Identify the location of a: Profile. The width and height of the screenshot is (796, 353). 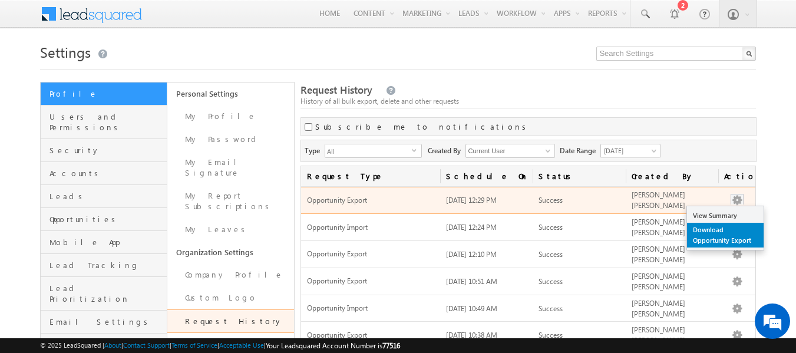
(104, 94).